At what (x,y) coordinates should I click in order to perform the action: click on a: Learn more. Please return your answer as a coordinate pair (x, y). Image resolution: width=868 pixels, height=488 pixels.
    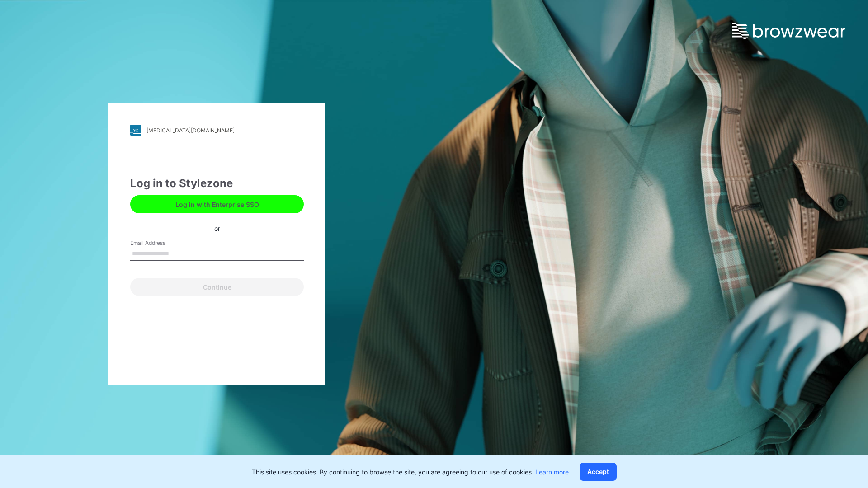
    Looking at the image, I should click on (552, 472).